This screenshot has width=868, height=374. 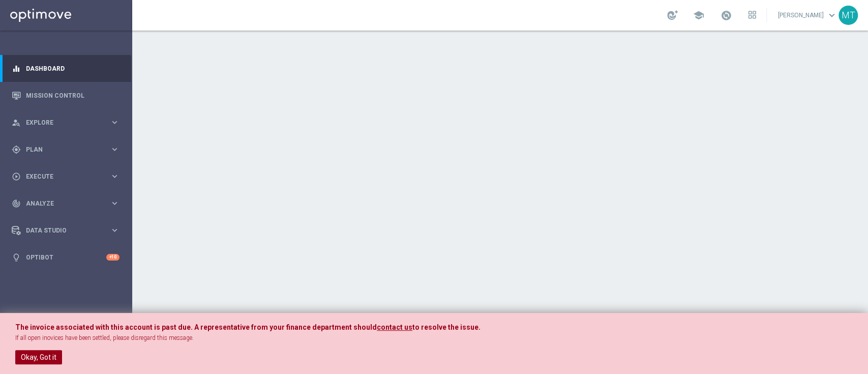 What do you see at coordinates (67, 230) in the screenshot?
I see `span: Data Studio` at bounding box center [67, 230].